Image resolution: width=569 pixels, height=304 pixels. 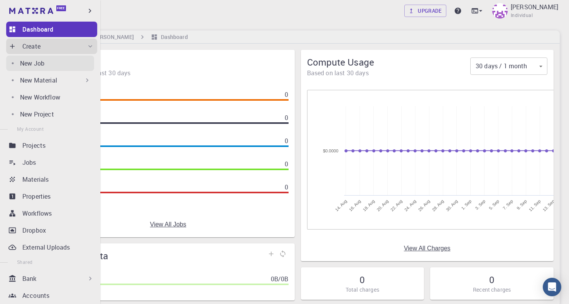 I want to click on p: 0B / 0B, so click(x=280, y=279).